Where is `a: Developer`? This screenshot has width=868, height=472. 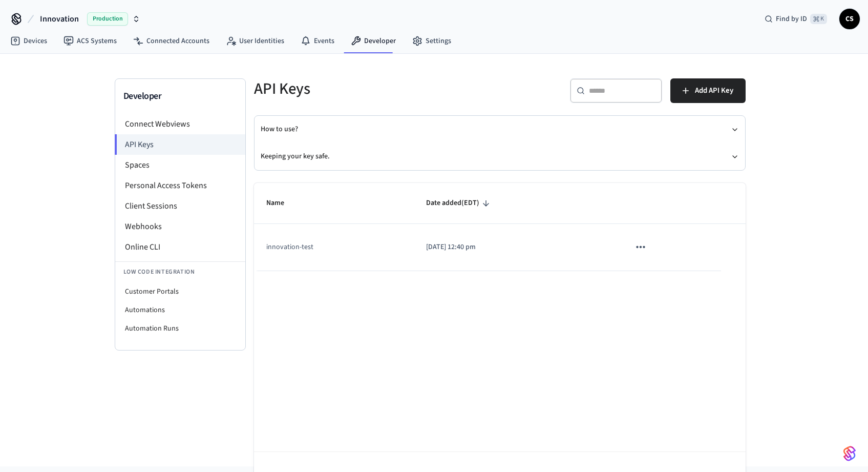 a: Developer is located at coordinates (373, 41).